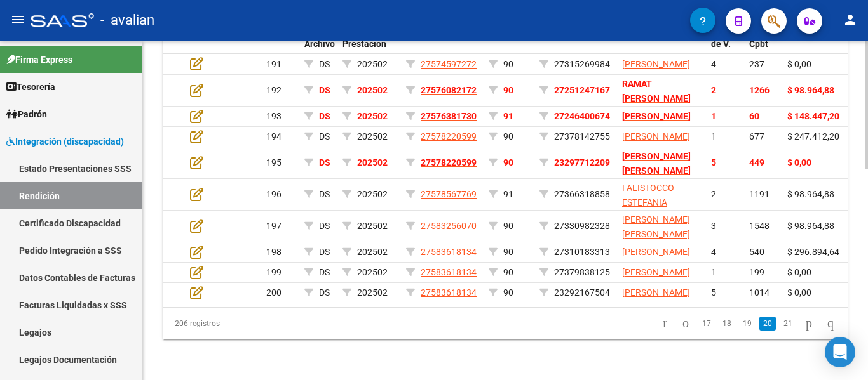 The image size is (868, 380). What do you see at coordinates (582, 226) in the screenshot?
I see `span: 27330982328` at bounding box center [582, 226].